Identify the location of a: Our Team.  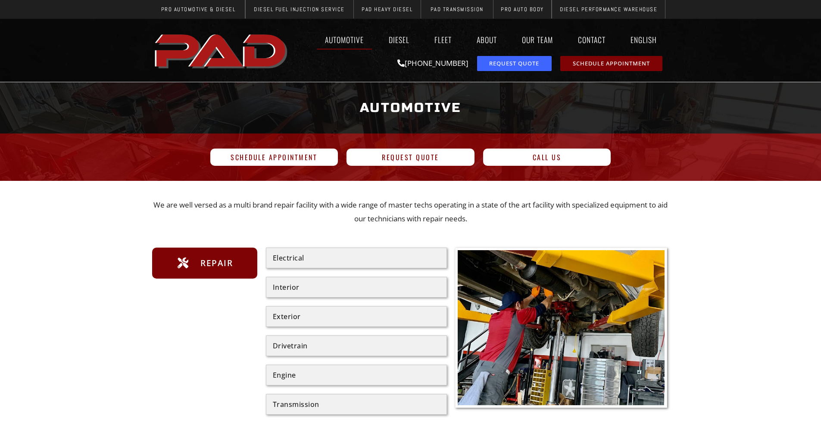
(538, 40).